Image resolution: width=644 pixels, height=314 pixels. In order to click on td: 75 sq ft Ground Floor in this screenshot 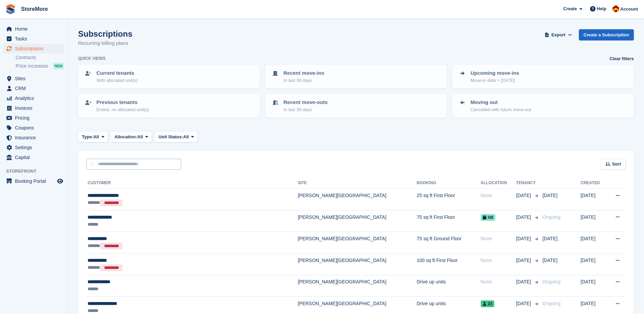, I will do `click(448, 243)`.